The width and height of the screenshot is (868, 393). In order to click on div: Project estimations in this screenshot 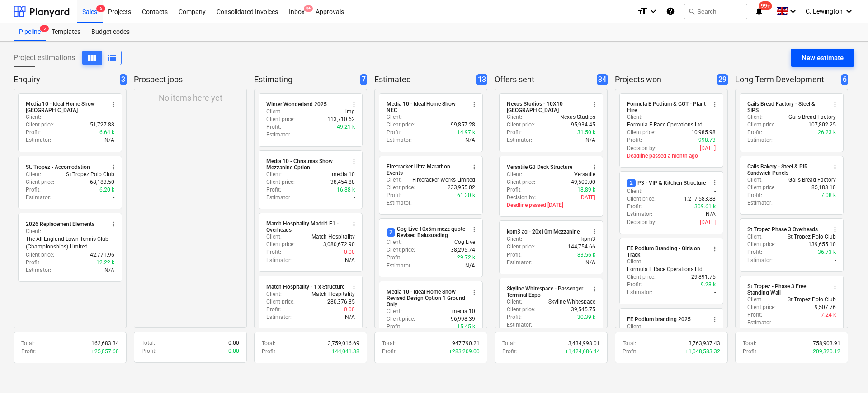, I will do `click(67, 58)`.